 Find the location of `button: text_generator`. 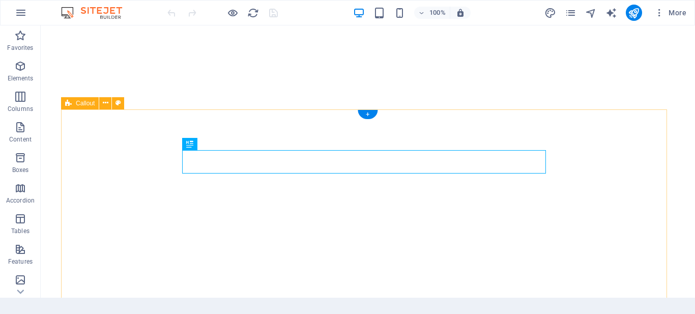

button: text_generator is located at coordinates (612, 13).